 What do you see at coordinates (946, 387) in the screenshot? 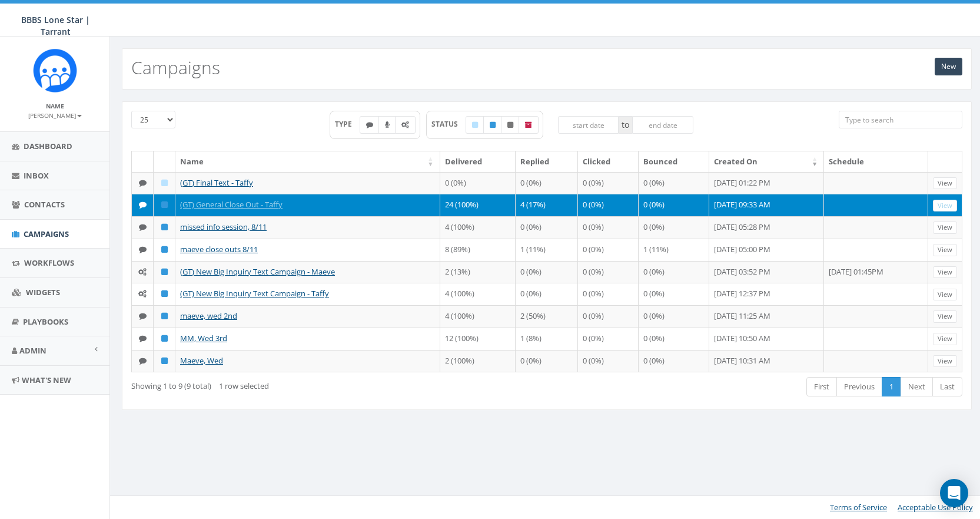
I see `a: Last` at bounding box center [946, 387].